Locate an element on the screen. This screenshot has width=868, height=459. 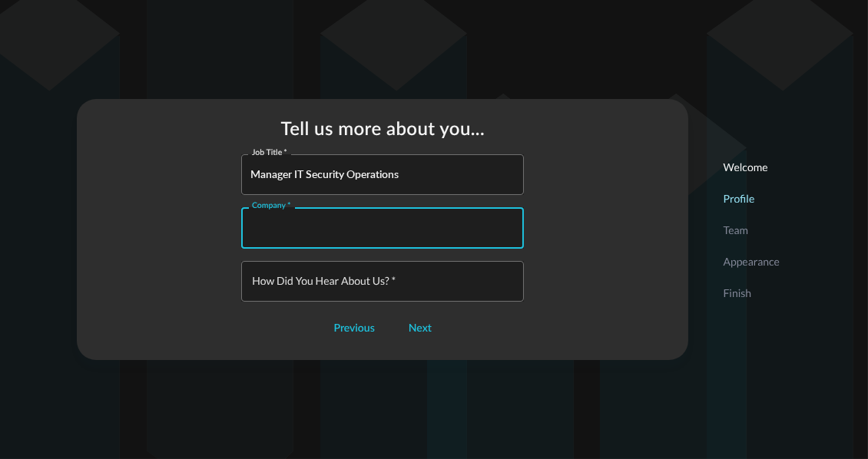
label: Job Title is located at coordinates (270, 153).